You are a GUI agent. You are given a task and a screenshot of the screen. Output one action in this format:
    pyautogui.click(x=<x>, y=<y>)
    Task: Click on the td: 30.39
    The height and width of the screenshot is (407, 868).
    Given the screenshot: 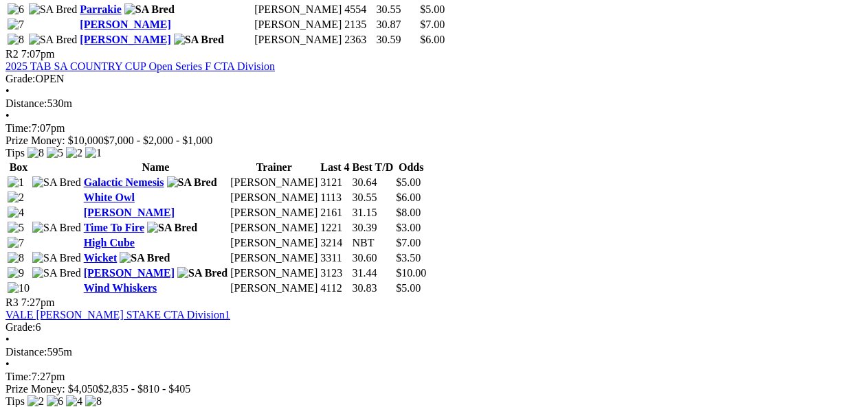 What is the action you would take?
    pyautogui.click(x=373, y=228)
    